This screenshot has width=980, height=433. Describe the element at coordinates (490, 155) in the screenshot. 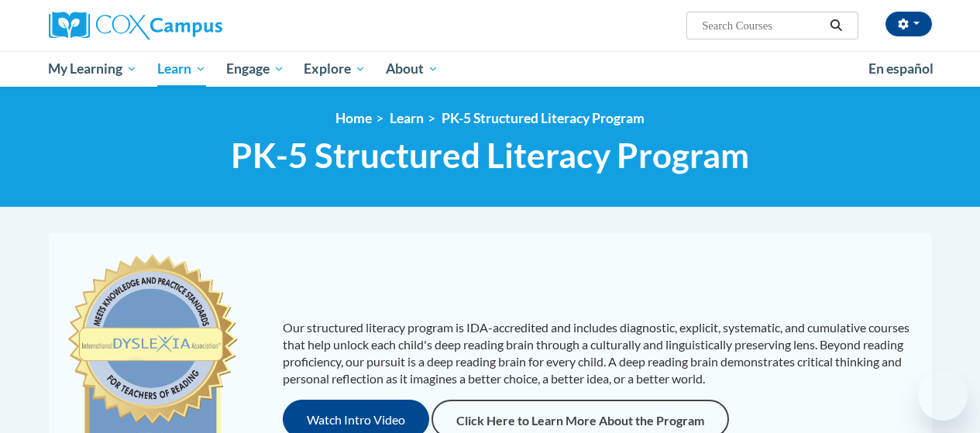

I see `span: PK-5 Structured Literacy Program` at that location.